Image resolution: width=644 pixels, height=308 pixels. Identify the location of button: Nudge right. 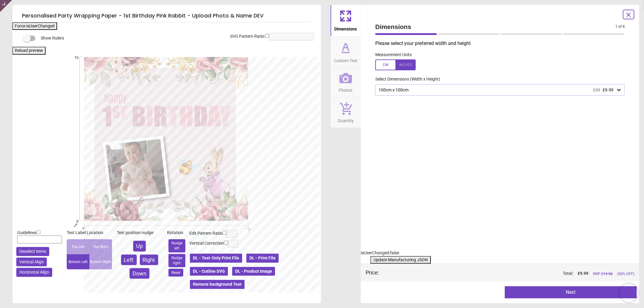
(177, 261).